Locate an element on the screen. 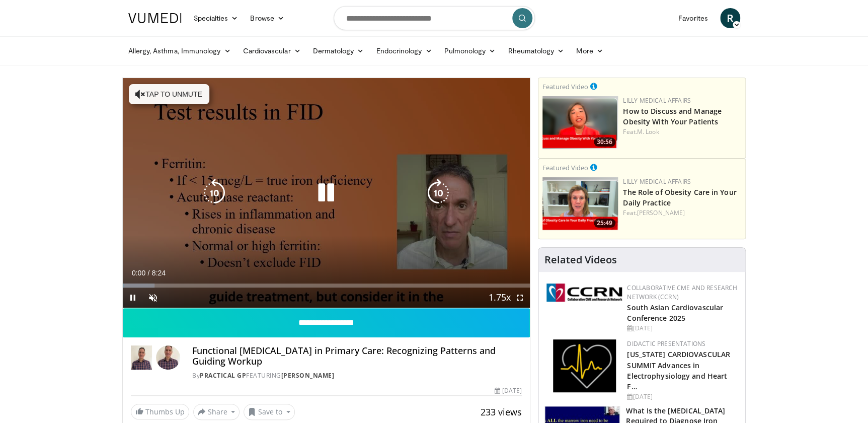 Image resolution: width=868 pixels, height=423 pixels. img: VuMedi Logo is located at coordinates (155, 18).